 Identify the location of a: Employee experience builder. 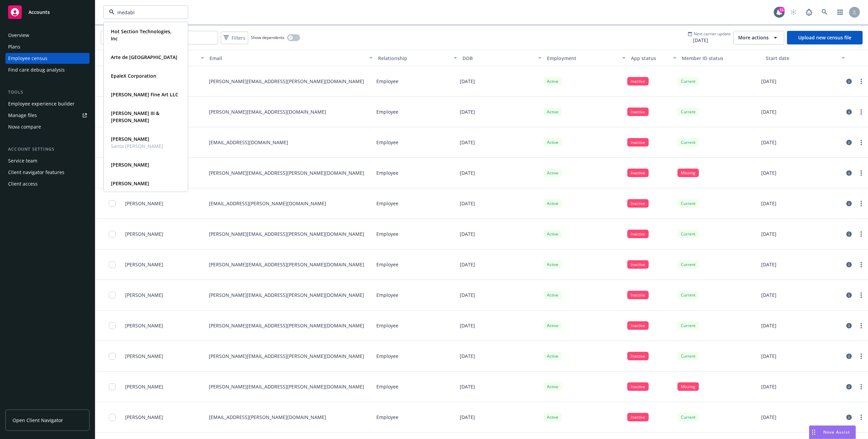
(48, 104).